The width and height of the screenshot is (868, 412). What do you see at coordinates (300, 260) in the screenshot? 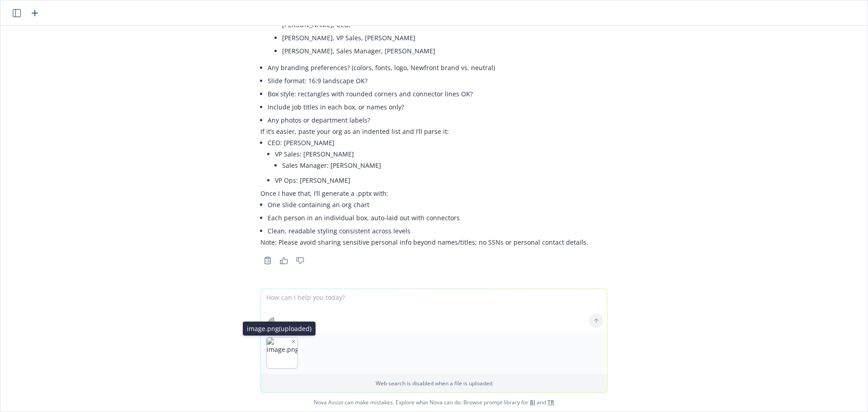
I see `button: Thumbs down` at bounding box center [300, 260].